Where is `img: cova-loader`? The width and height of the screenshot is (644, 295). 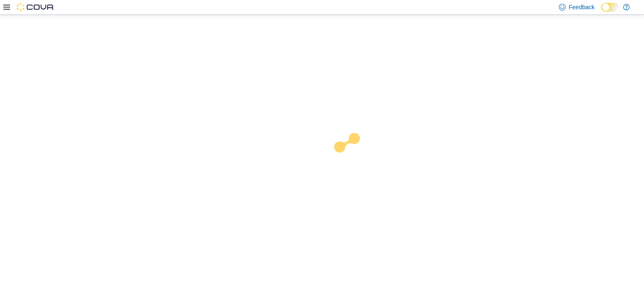
img: cova-loader is located at coordinates (353, 158).